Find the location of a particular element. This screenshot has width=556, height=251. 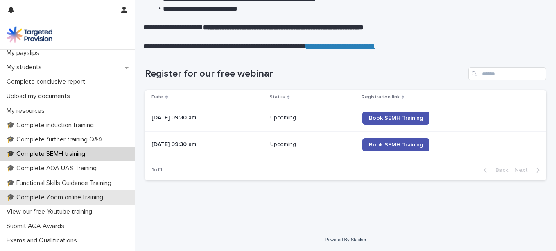

p: Complete conclusive report is located at coordinates (48, 81).